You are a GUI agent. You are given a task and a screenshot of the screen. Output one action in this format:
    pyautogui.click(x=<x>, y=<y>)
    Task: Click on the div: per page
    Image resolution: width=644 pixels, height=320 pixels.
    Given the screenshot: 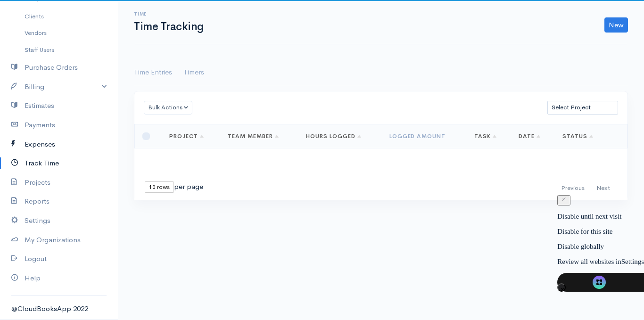 What is the action you would take?
    pyautogui.click(x=174, y=187)
    